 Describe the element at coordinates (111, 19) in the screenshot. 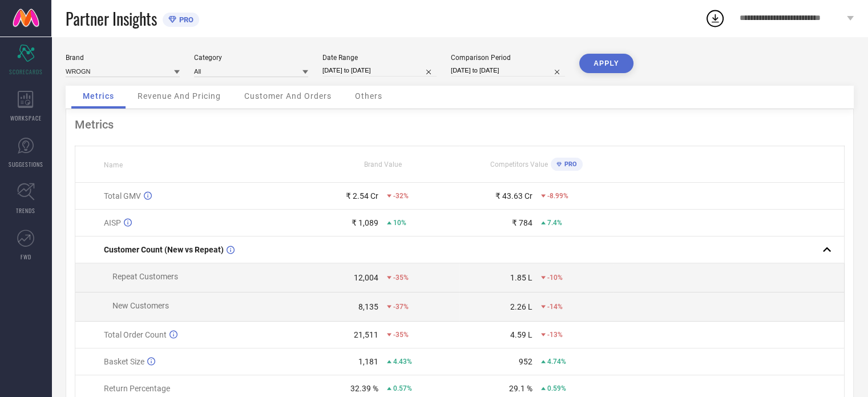

I see `span: Partner Insights` at that location.